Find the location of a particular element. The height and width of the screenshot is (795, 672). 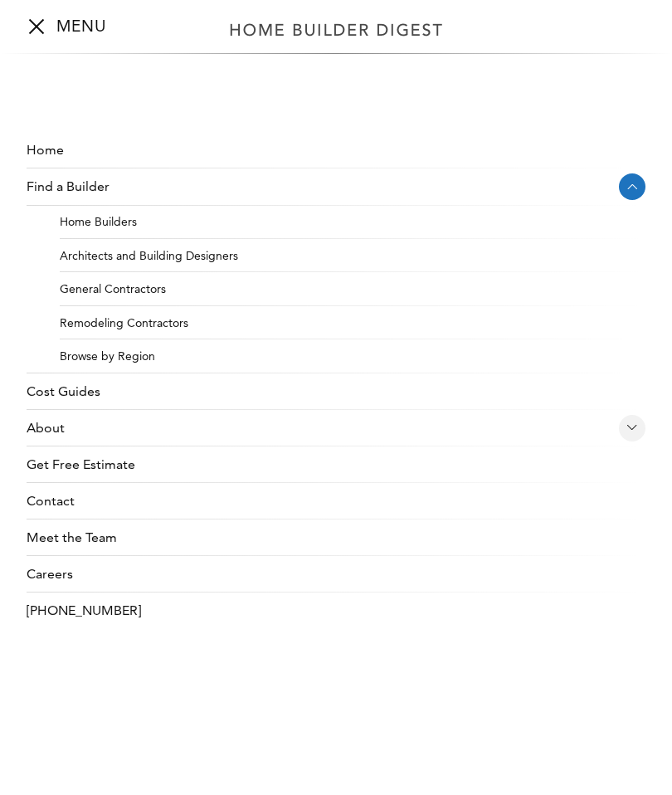

a: Remodeling Contractors is located at coordinates (353, 323).